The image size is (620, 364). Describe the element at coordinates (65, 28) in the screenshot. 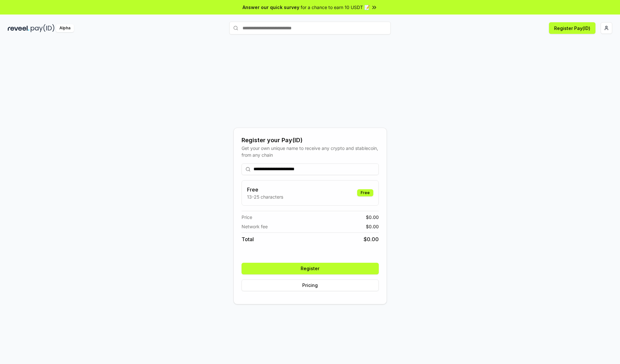

I see `div: Alpha` at that location.